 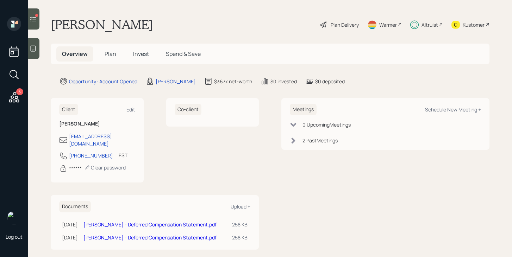 I want to click on div: $0 deposited, so click(x=330, y=81).